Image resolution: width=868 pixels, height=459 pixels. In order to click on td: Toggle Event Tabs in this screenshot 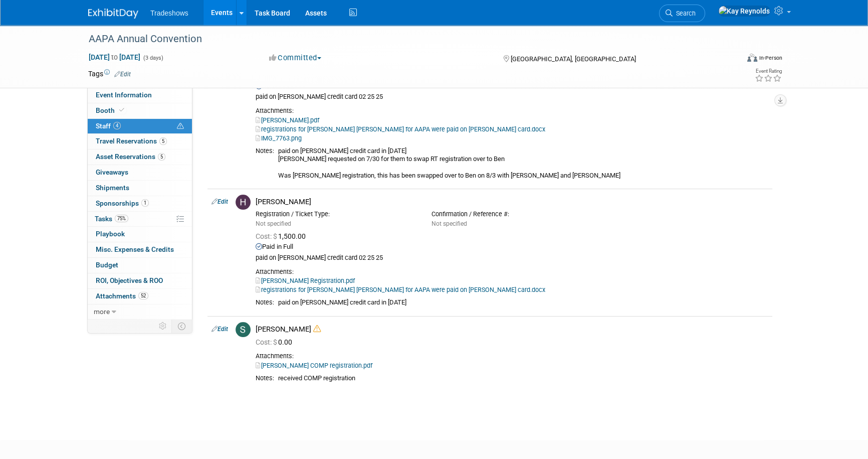, I will do `click(182, 326)`.